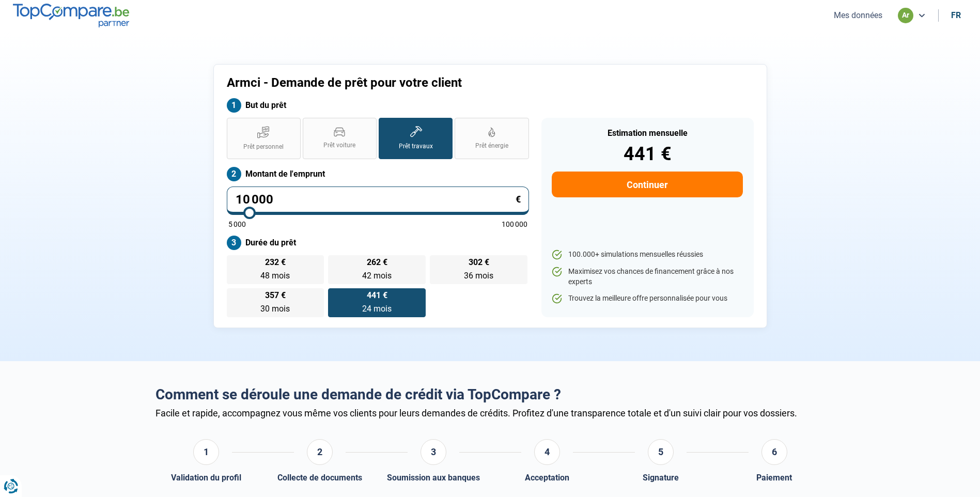 The width and height of the screenshot is (980, 497). What do you see at coordinates (647, 133) in the screenshot?
I see `div: Estimation mensuelle` at bounding box center [647, 133].